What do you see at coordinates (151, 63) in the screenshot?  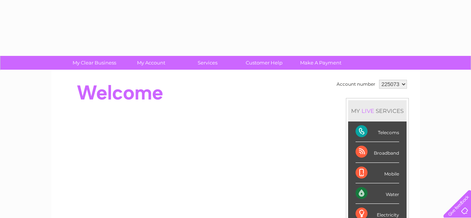 I see `a: My Account` at bounding box center [151, 63].